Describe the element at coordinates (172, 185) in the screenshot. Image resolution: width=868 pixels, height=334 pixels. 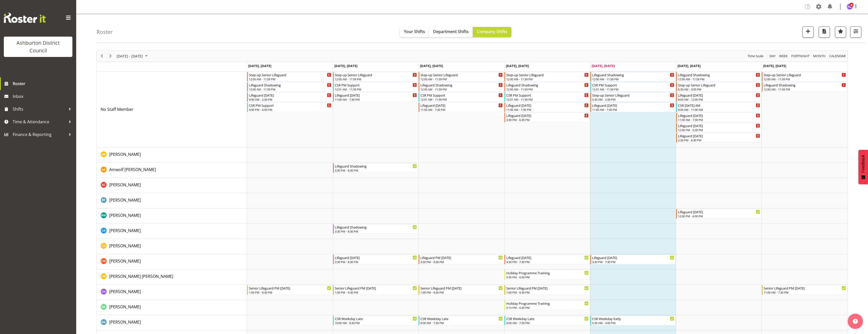
I see `td: Ashton Cromie resource` at that location.